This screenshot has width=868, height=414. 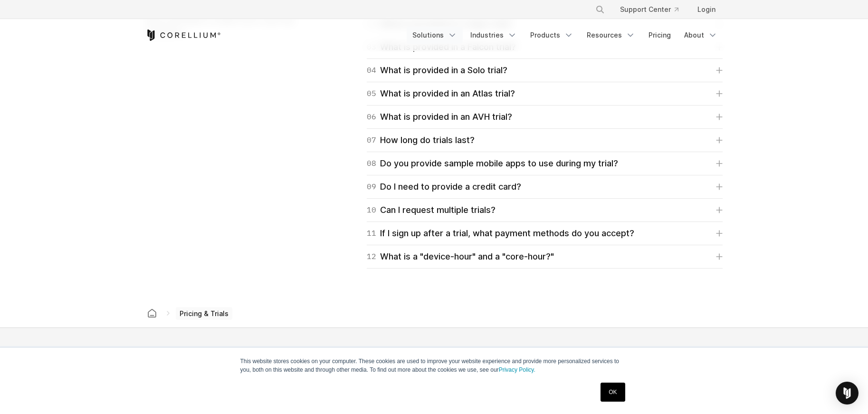 I want to click on a: Login, so click(x=707, y=9).